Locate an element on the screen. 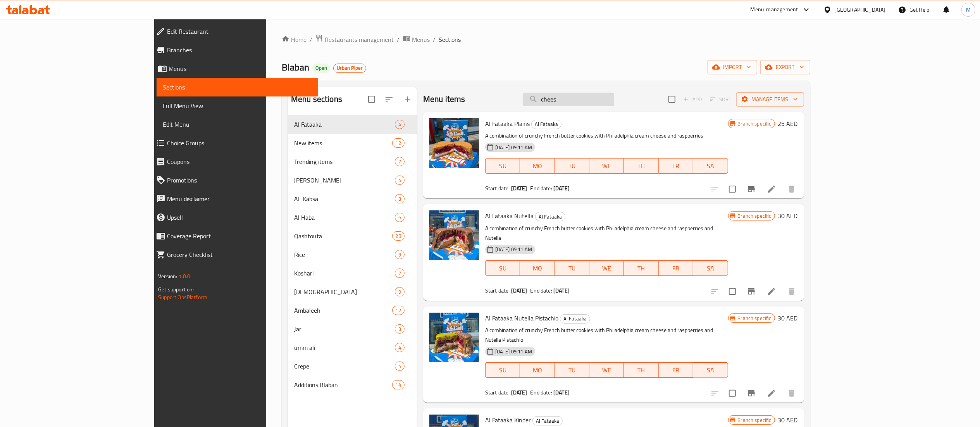 The height and width of the screenshot is (427, 980). div: Qashtouta is located at coordinates (343, 236).